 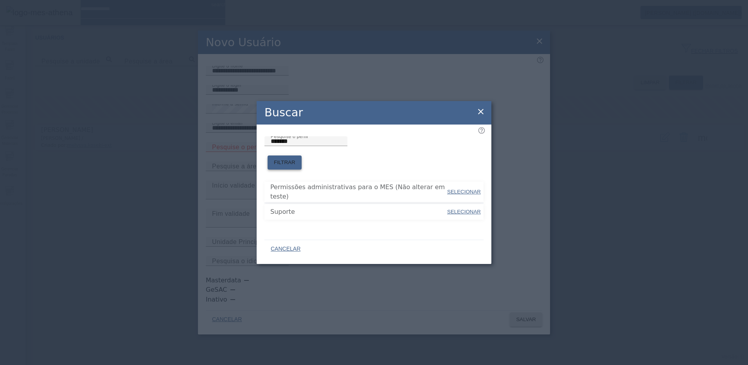 I want to click on span: Suporte, so click(x=358, y=212).